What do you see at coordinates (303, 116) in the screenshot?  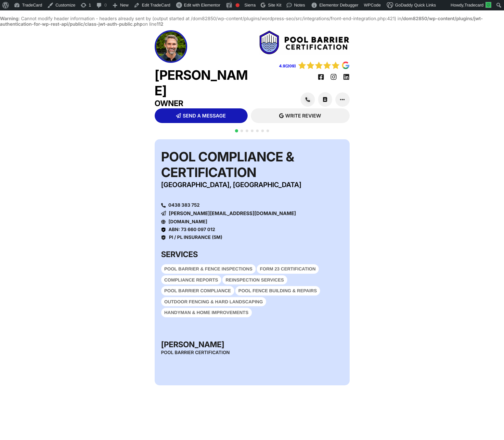 I see `span: WRITE REVIEW` at bounding box center [303, 116].